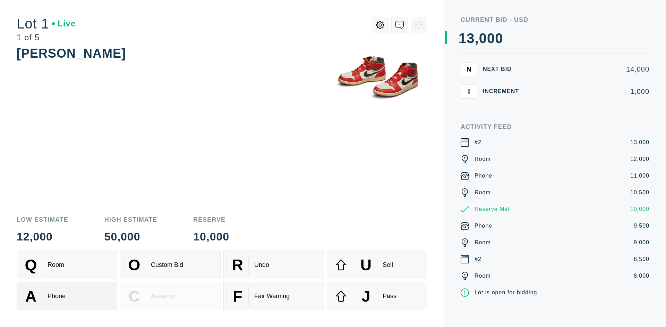  What do you see at coordinates (377, 264) in the screenshot?
I see `button: USell` at bounding box center [377, 264].